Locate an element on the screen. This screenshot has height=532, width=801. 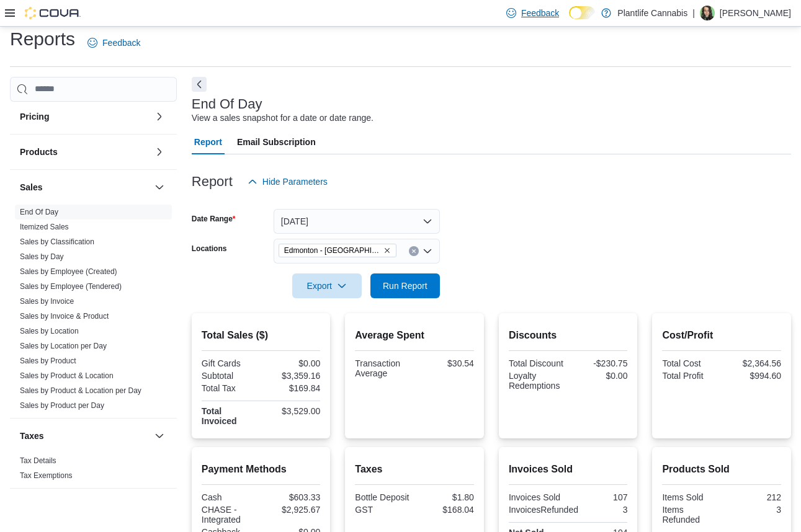
div: $30.54 is located at coordinates (446, 363).